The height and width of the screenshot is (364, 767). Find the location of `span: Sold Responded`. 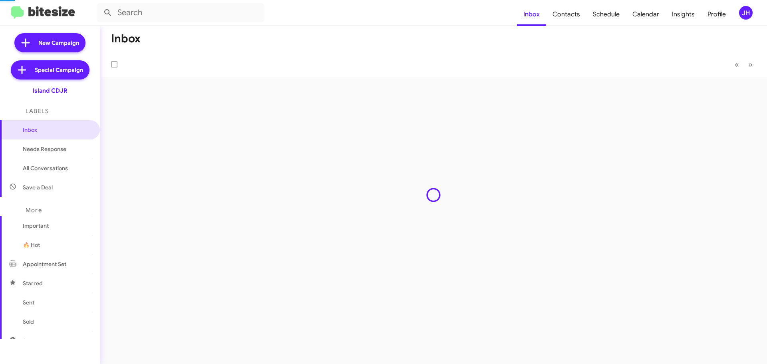

span: Sold Responded is located at coordinates (44, 341).